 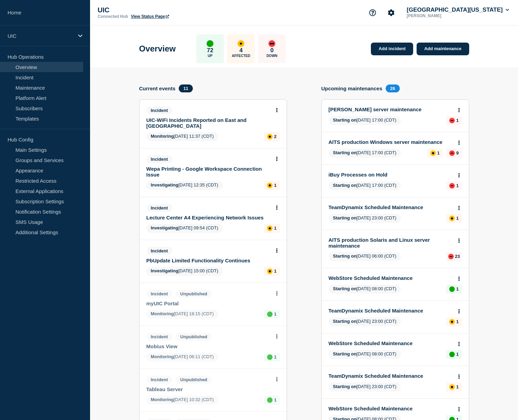 I want to click on p: 23, so click(x=458, y=256).